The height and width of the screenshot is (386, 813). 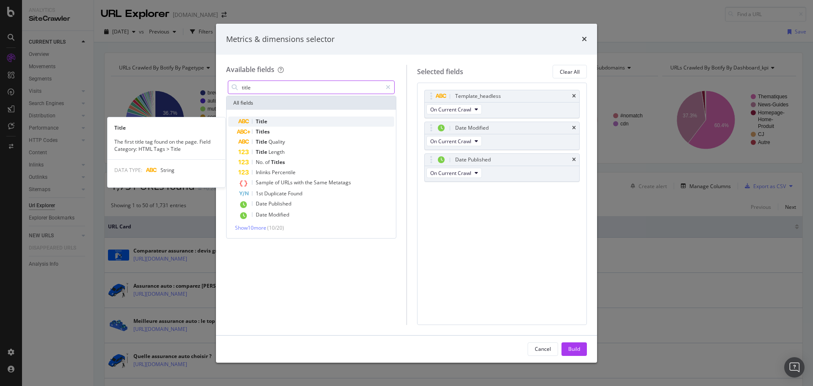 I want to click on span: Modified, so click(x=279, y=214).